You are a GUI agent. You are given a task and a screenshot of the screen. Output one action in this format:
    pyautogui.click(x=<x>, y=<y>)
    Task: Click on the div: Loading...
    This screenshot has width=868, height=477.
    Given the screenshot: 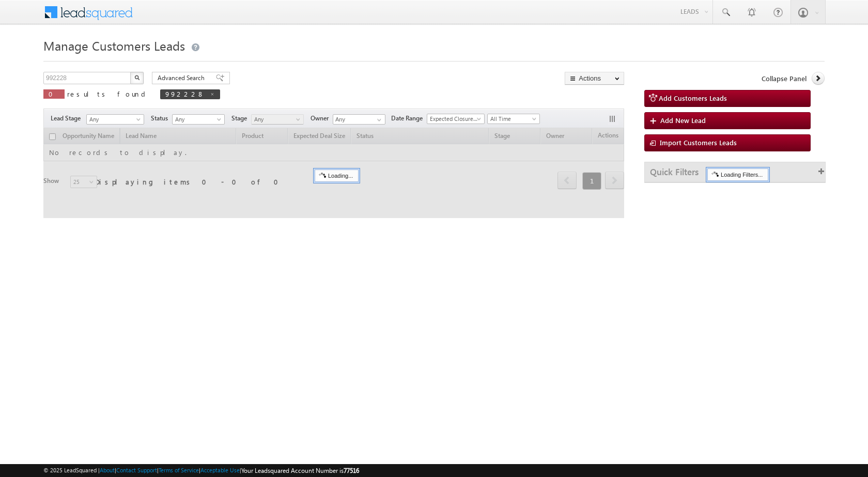 What is the action you would take?
    pyautogui.click(x=336, y=176)
    